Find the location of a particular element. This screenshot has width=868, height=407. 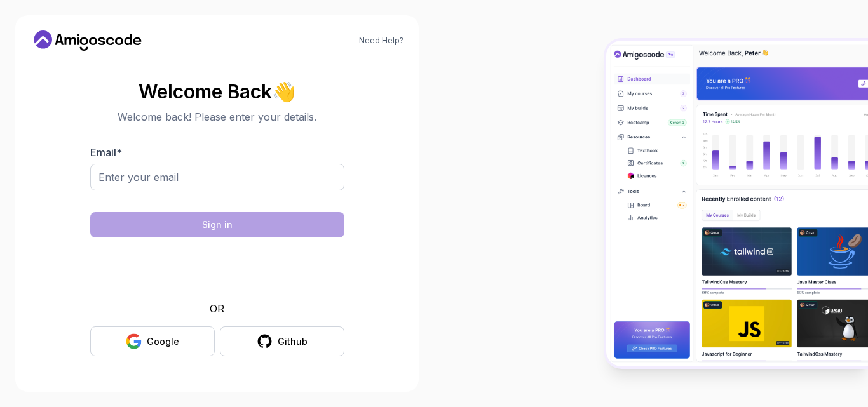

h2: Welcome Back is located at coordinates (217, 92).